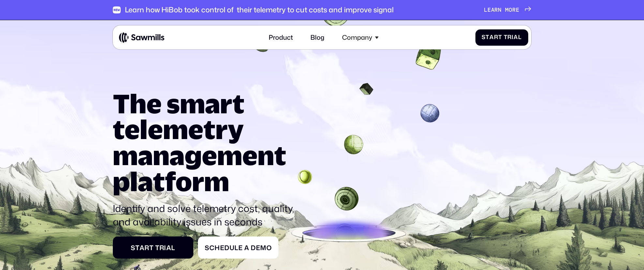  What do you see at coordinates (238, 248) in the screenshot?
I see `a: ScheduleaDemo` at bounding box center [238, 248].